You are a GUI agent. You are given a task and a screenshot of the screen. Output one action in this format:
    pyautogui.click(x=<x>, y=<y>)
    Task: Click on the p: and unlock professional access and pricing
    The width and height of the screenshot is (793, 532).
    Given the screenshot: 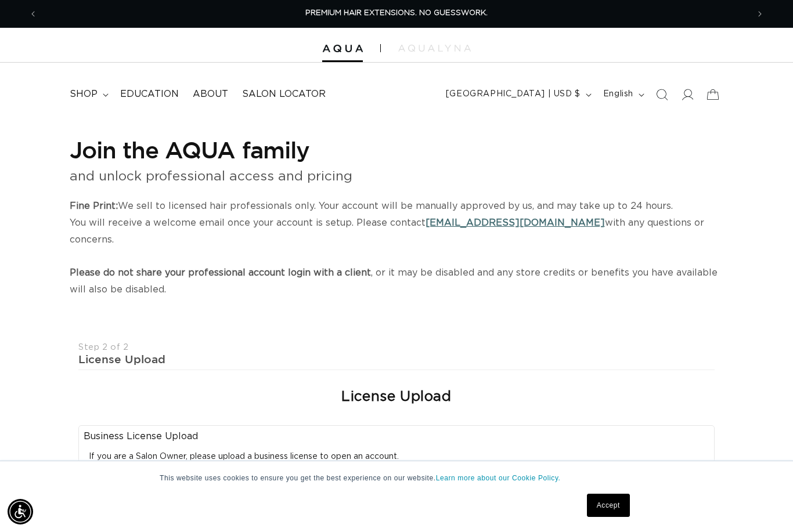 What is the action you would take?
    pyautogui.click(x=396, y=176)
    